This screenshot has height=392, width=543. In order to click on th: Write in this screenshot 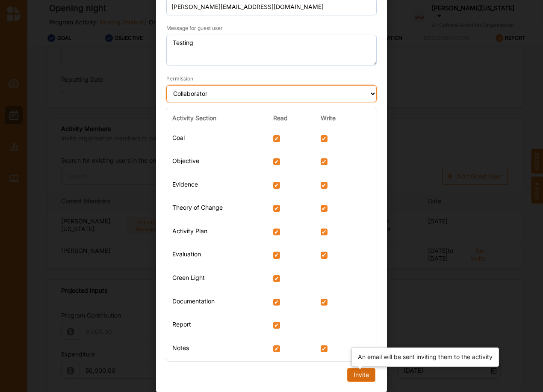, I will do `click(346, 118)`.